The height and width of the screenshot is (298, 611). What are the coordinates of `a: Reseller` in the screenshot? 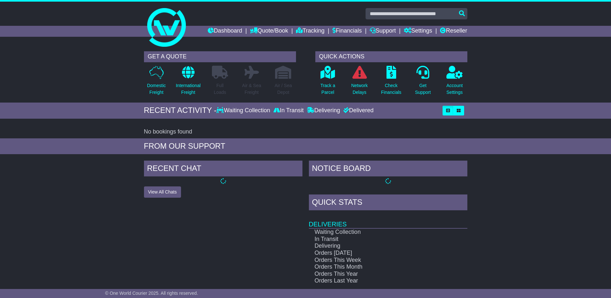 It's located at (454, 31).